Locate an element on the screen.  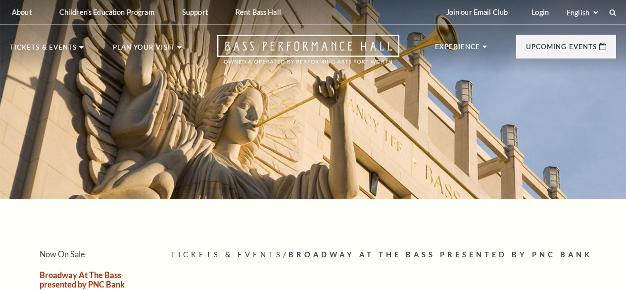
span: Broadway At The Bass presented by PNC Bank is located at coordinates (440, 254).